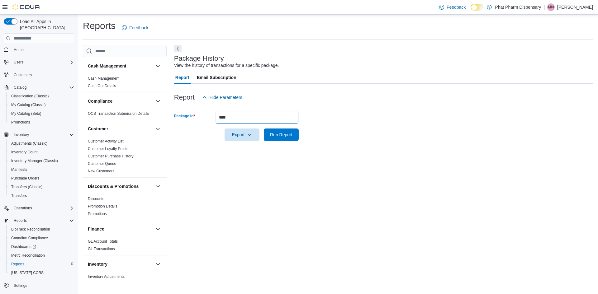 This screenshot has height=294, width=598. I want to click on a: Customer Activity List, so click(106, 141).